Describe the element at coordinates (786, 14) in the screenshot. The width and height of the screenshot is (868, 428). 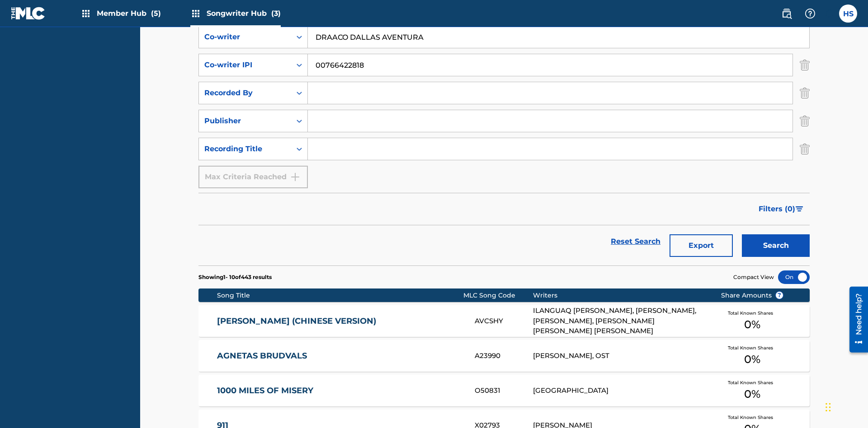
I see `a: Public Search` at that location.